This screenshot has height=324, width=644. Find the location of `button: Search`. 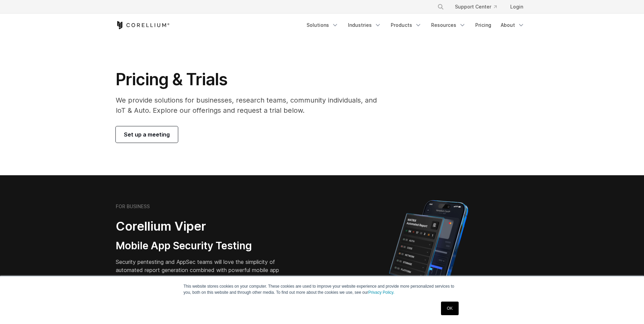

button: Search is located at coordinates (440, 7).